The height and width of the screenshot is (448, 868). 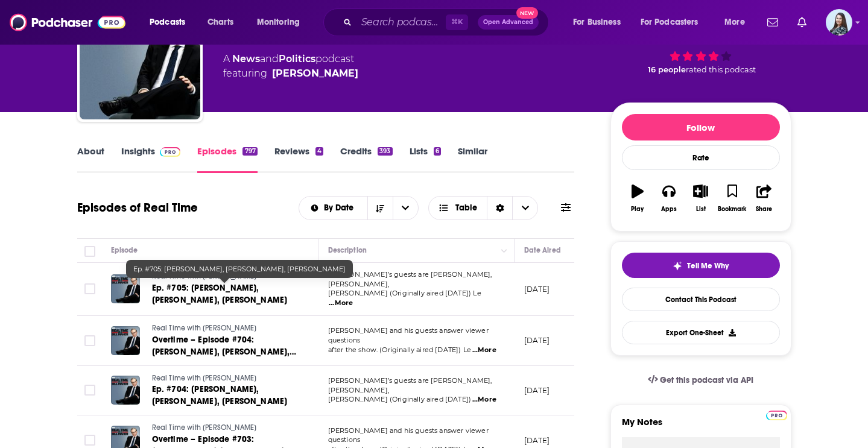 What do you see at coordinates (732, 209) in the screenshot?
I see `div: Bookmark` at bounding box center [732, 209].